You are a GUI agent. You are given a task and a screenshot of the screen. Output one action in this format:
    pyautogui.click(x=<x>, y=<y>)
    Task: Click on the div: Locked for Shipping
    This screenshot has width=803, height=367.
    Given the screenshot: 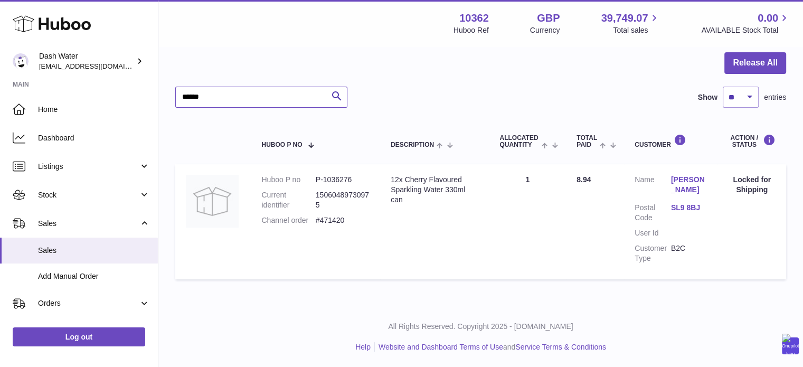 What is the action you would take?
    pyautogui.click(x=751, y=185)
    